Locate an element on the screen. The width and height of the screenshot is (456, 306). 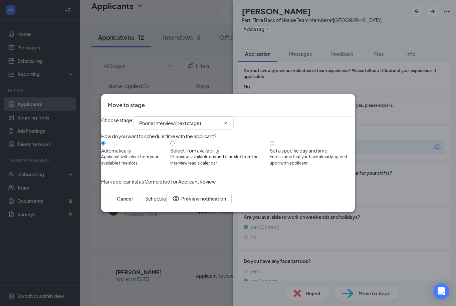
div: Set a specific day and time is located at coordinates (312, 151).